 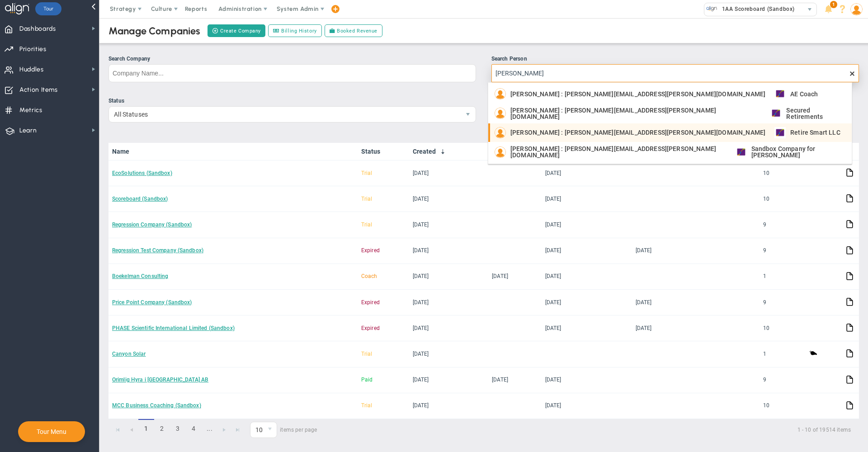 I want to click on input: Search Person, so click(x=675, y=73).